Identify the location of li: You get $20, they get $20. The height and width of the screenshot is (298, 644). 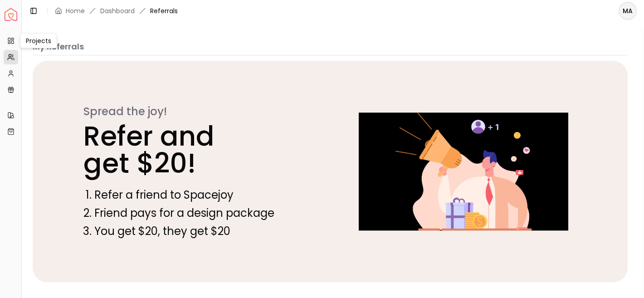
(202, 231).